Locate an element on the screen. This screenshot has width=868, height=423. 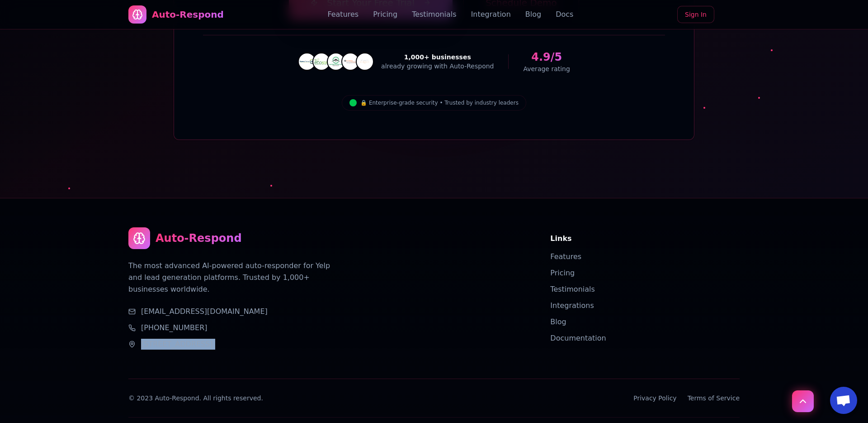
div: 1,000+ businesses is located at coordinates (437, 57).